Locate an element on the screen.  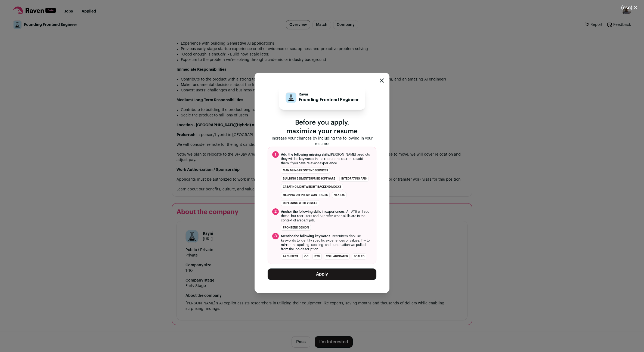
li: Deploying with Vercel is located at coordinates (300, 203).